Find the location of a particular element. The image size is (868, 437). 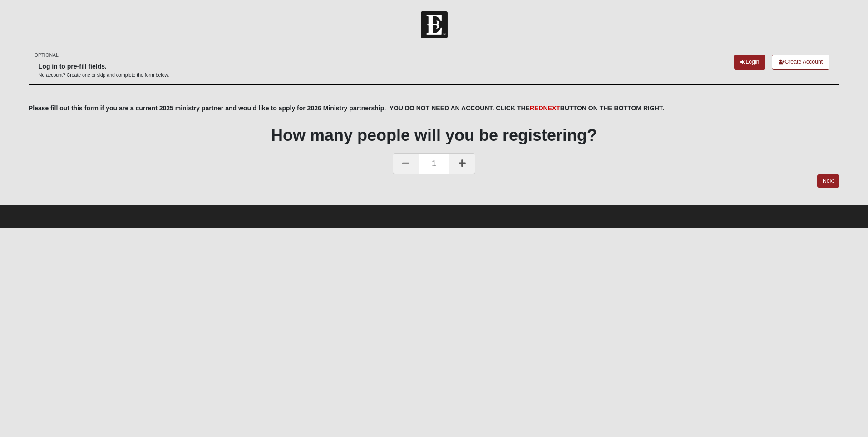

p: No account? Create one or skip and complete the form below. is located at coordinates (104, 75).